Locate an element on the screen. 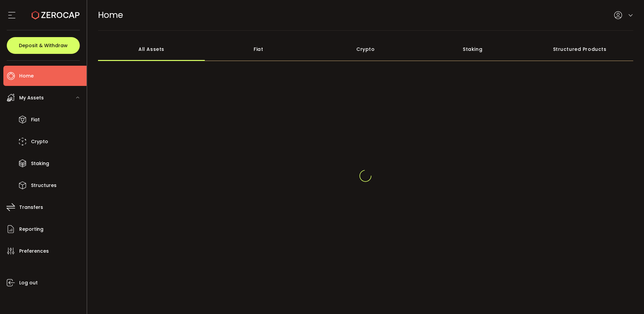 Image resolution: width=644 pixels, height=314 pixels. span: Preferences is located at coordinates (34, 251).